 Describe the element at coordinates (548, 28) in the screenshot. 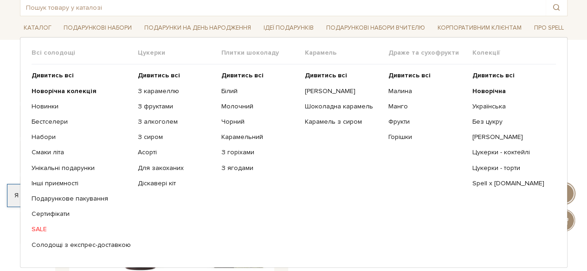

I see `a: Про Spell` at that location.